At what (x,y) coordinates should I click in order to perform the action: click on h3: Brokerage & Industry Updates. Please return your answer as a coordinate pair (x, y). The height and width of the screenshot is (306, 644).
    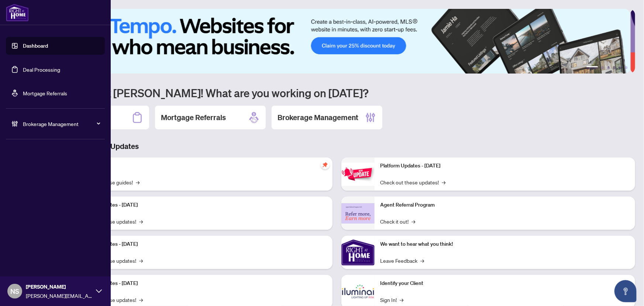
    Looking at the image, I should click on (336, 146).